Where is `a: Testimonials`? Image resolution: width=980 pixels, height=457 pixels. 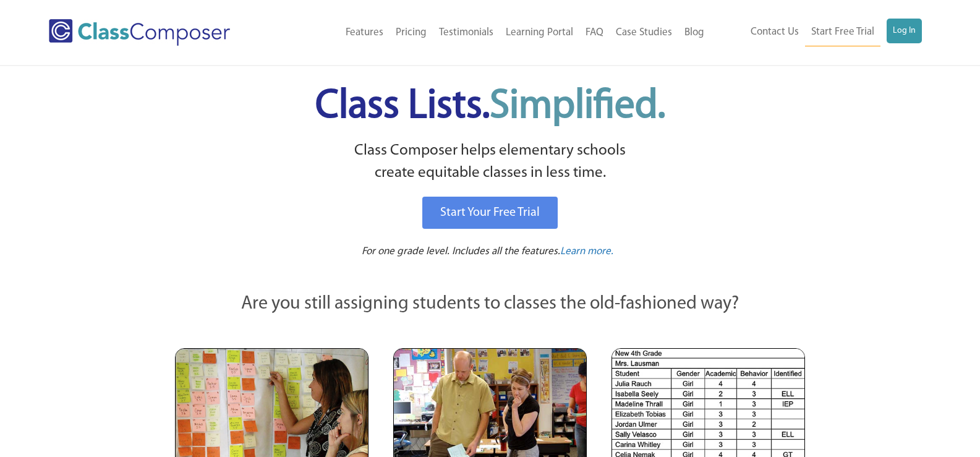 a: Testimonials is located at coordinates (466, 33).